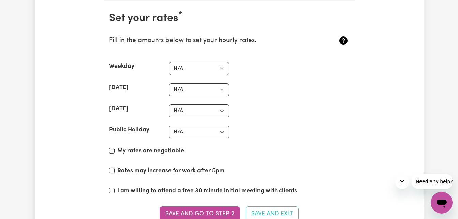 This screenshot has width=458, height=219. Describe the element at coordinates (207, 191) in the screenshot. I see `label: I am willing to attend a free 30 minute initial meeting with clients` at that location.